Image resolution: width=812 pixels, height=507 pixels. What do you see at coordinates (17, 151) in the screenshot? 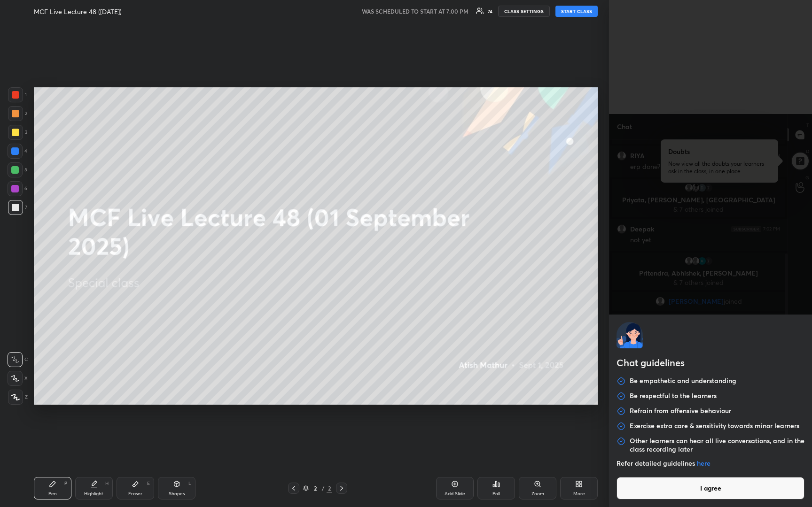
I see `div: 4` at bounding box center [17, 151].